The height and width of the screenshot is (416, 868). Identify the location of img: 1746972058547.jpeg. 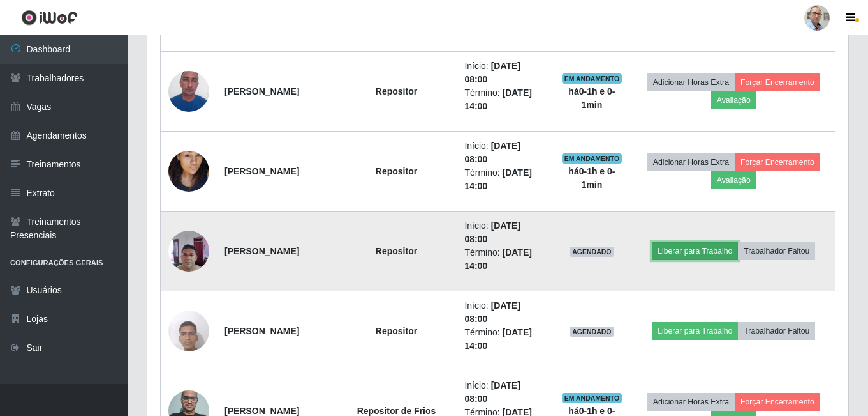
(189, 330).